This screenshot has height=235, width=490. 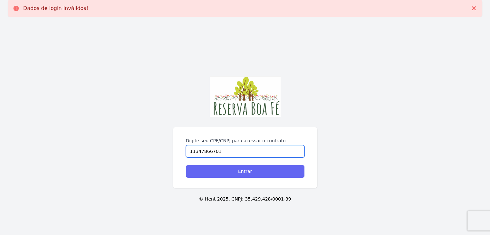 What do you see at coordinates (245, 151) in the screenshot?
I see `input: Digite seu CPF ou CNPJ` at bounding box center [245, 151].